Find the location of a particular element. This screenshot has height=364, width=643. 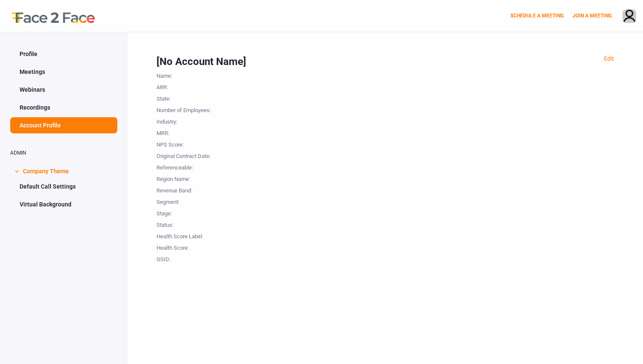

img: avatar.710606db.png is located at coordinates (629, 17).